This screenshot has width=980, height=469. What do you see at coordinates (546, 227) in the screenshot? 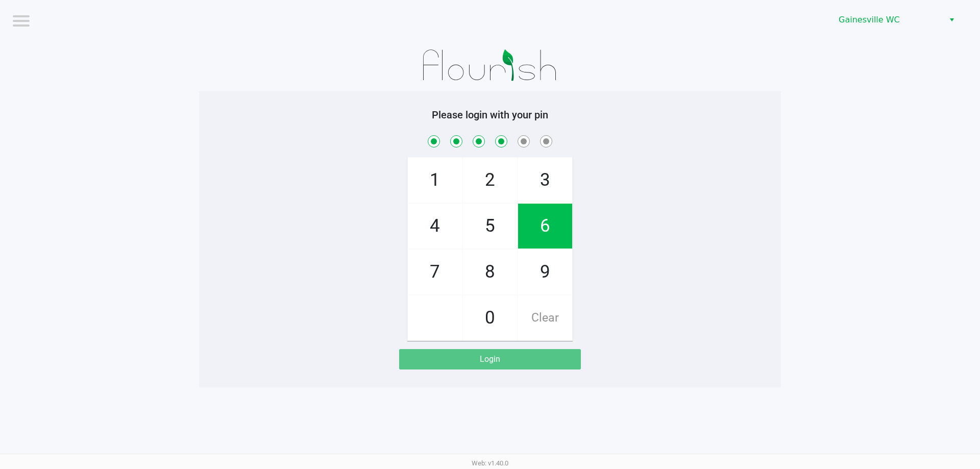
I see `span: 6` at bounding box center [546, 227].